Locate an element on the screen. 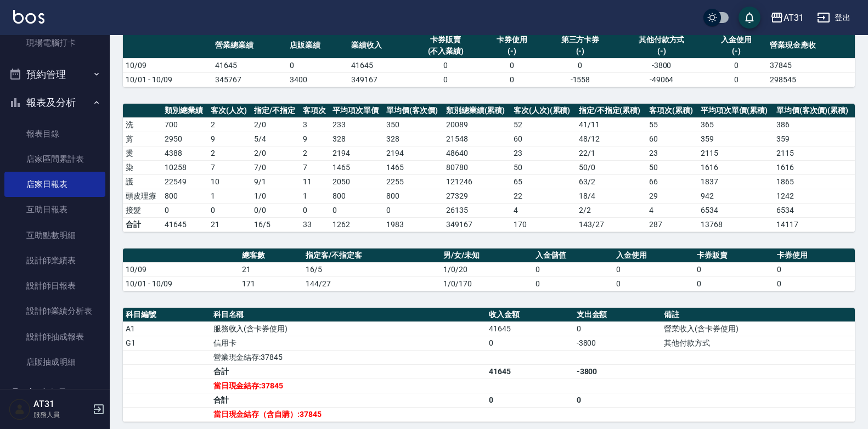 This screenshot has width=868, height=429. td: 345767 is located at coordinates (250, 79).